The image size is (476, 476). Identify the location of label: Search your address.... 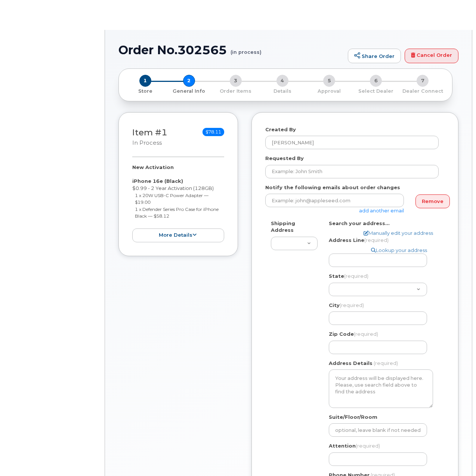
(359, 223).